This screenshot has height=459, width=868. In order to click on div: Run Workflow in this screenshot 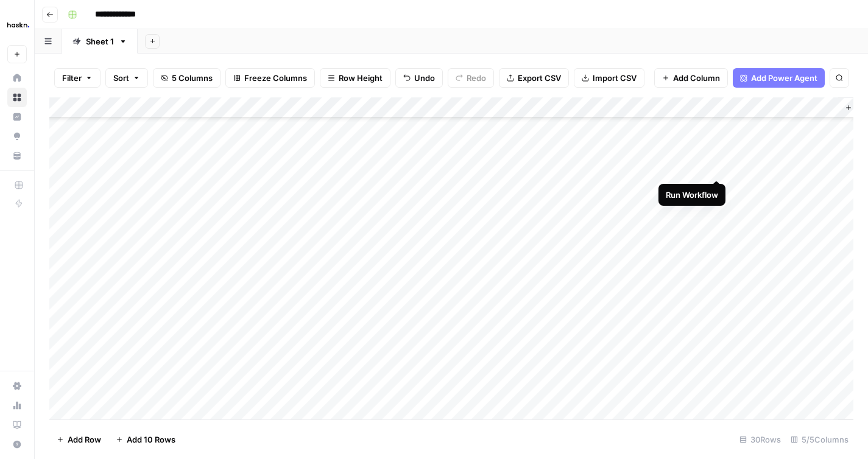, I will do `click(692, 194)`.